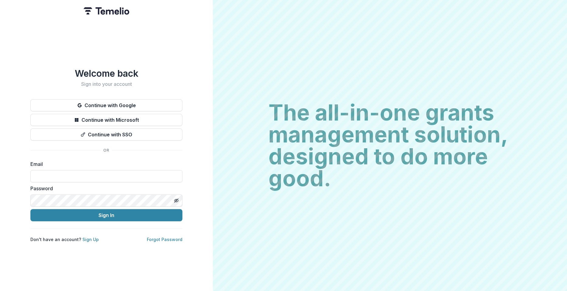 Image resolution: width=567 pixels, height=291 pixels. What do you see at coordinates (64, 239) in the screenshot?
I see `p: Don't have an account?` at bounding box center [64, 239].